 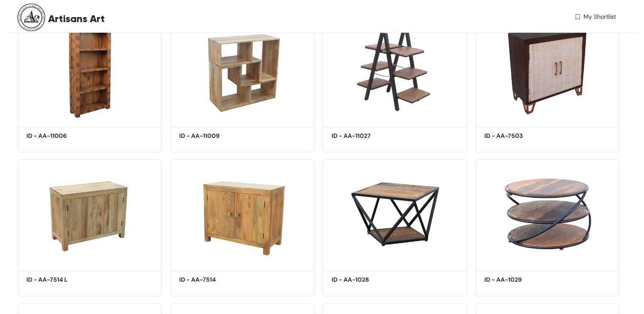 I want to click on img: 46bee278-1a7d-4d55-80ba-2b9b2fff43d4, so click(x=548, y=70).